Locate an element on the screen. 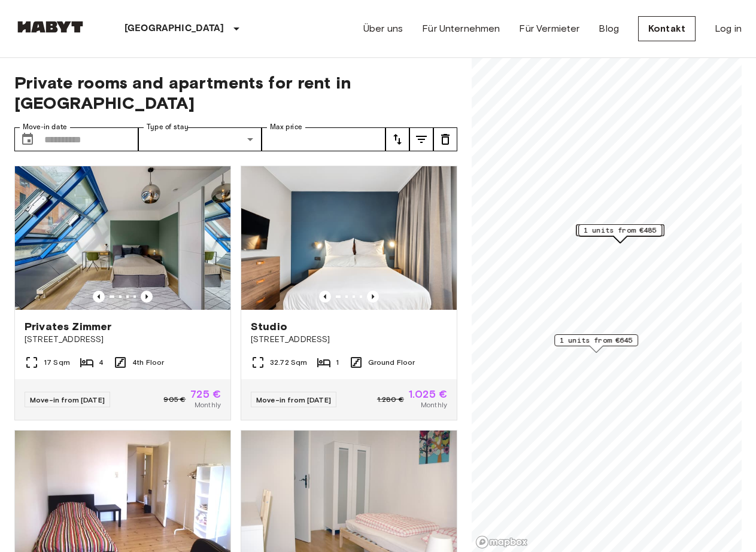 This screenshot has width=756, height=552. label: Max price is located at coordinates (286, 127).